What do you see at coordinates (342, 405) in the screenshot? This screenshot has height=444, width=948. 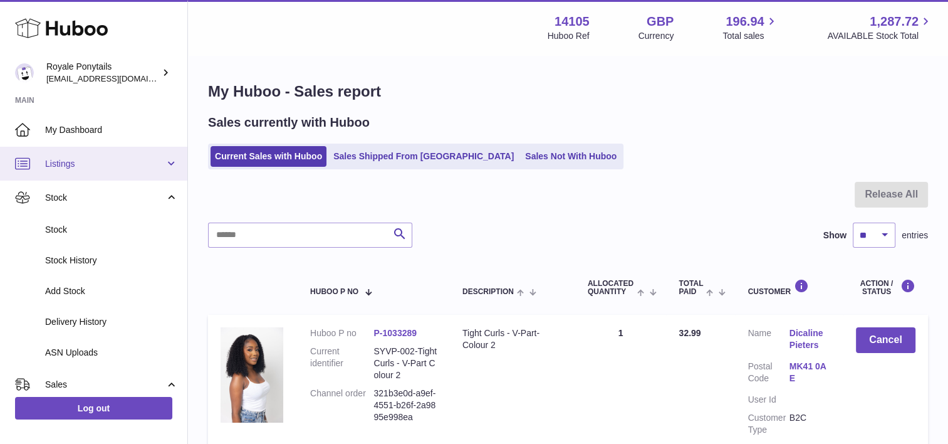 I see `dt: Channel order` at bounding box center [342, 405].